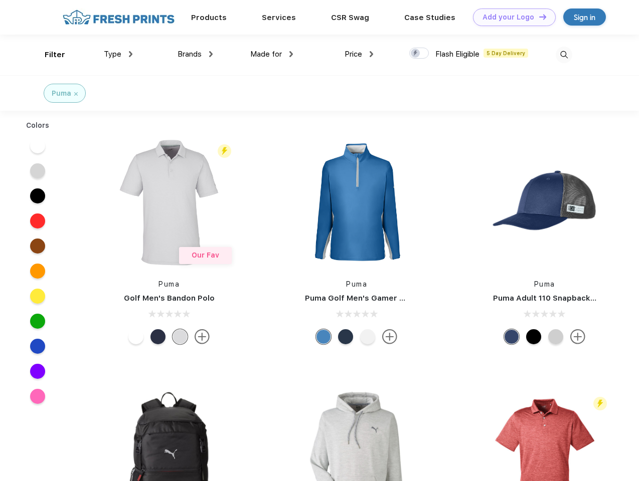 The height and width of the screenshot is (481, 639). Describe the element at coordinates (279, 18) in the screenshot. I see `a: Services` at that location.